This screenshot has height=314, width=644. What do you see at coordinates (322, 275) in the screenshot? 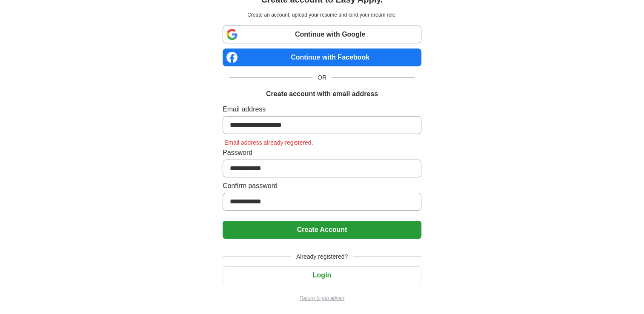
I see `a: Login` at bounding box center [322, 275].